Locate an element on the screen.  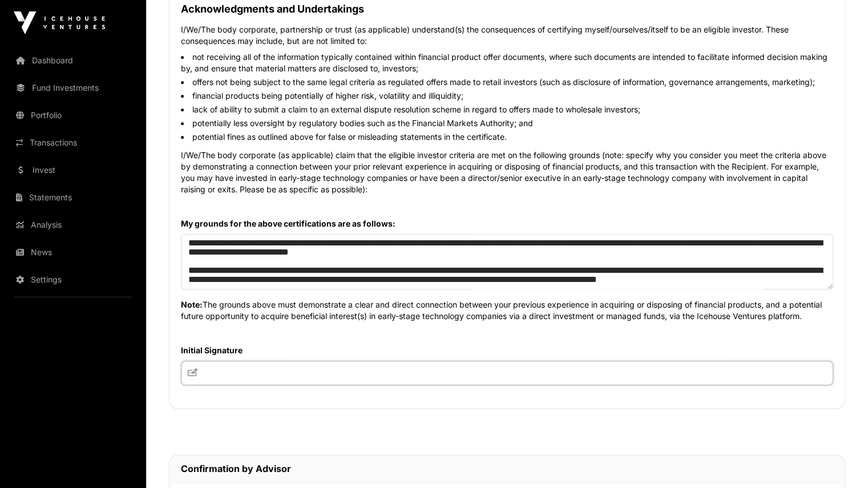
p: I/We/The body corporate (as applicable) claim that the eligible investor criteria are met on the ... is located at coordinates (506, 172).